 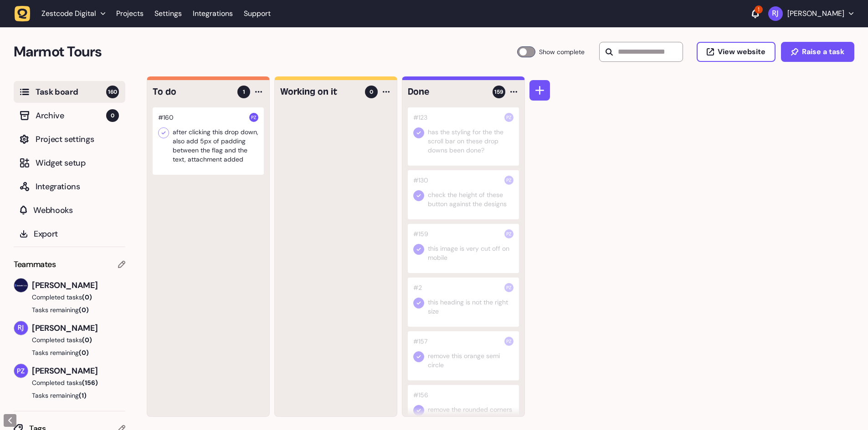 What do you see at coordinates (70, 163) in the screenshot?
I see `button: Widget setup` at bounding box center [70, 163].